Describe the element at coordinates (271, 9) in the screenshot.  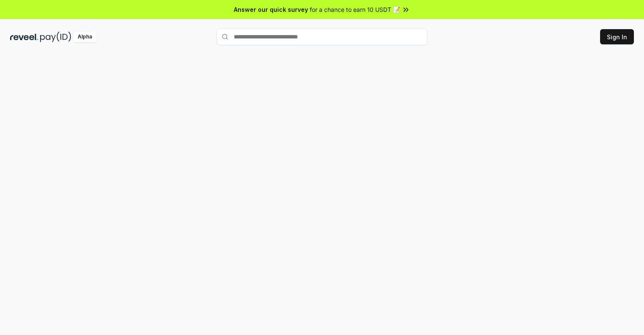
I see `span: Answer our quick survey` at that location.